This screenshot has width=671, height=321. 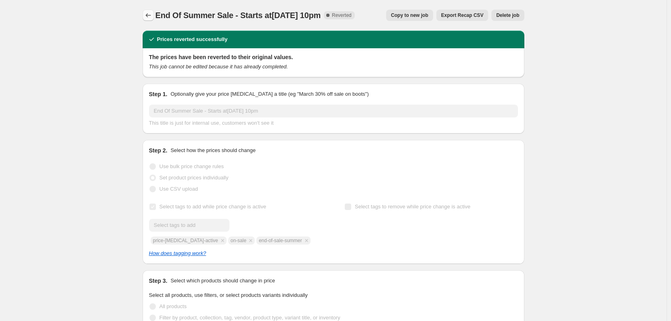 What do you see at coordinates (213, 150) in the screenshot?
I see `p: Select how the prices should change` at bounding box center [213, 150].